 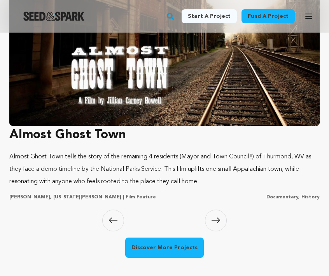 What do you see at coordinates (141, 197) in the screenshot?
I see `span: Film Feature` at bounding box center [141, 197].